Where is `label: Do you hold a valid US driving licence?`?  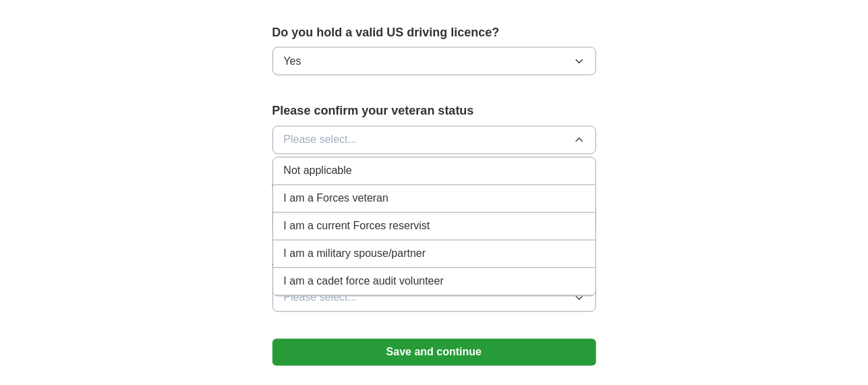 label: Do you hold a valid US driving licence? is located at coordinates (434, 32).